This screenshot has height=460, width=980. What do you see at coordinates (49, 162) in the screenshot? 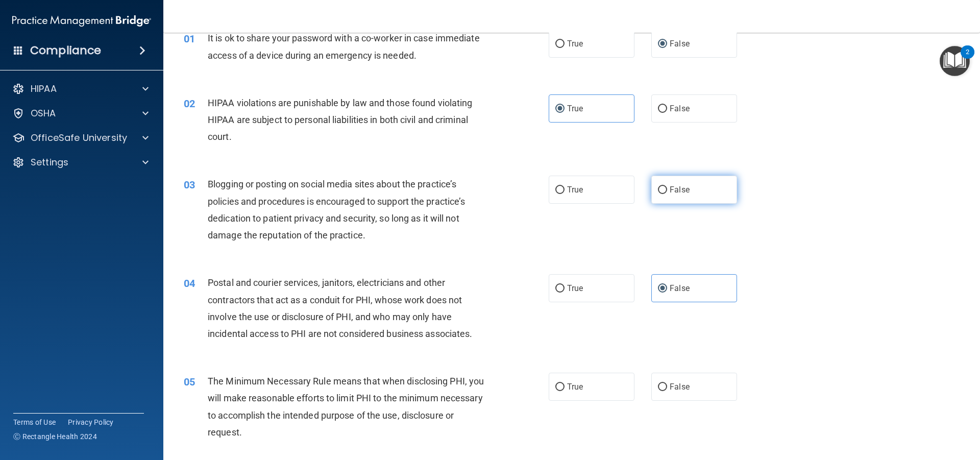
I see `p: Settings` at bounding box center [49, 162].